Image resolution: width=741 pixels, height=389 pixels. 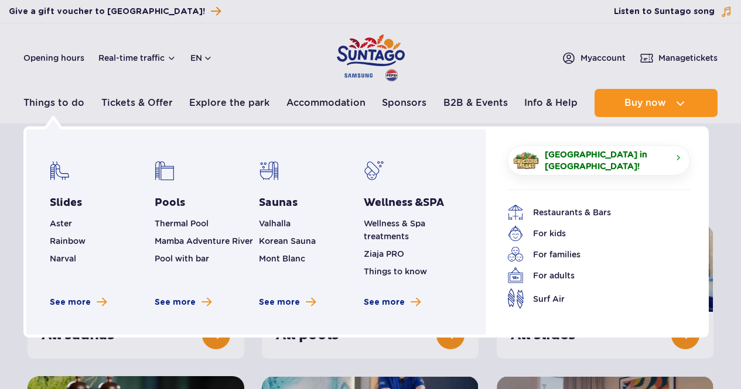 What do you see at coordinates (404, 103) in the screenshot?
I see `a: Sponsors` at bounding box center [404, 103].